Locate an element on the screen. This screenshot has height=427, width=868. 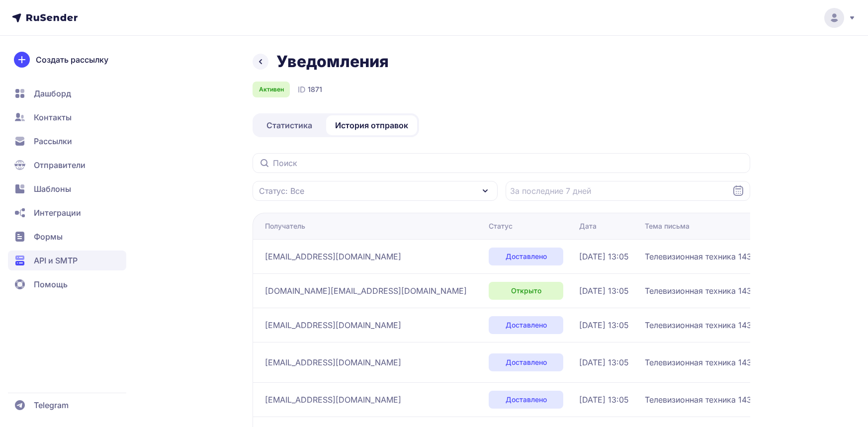
span: Дашборд is located at coordinates (52, 94).